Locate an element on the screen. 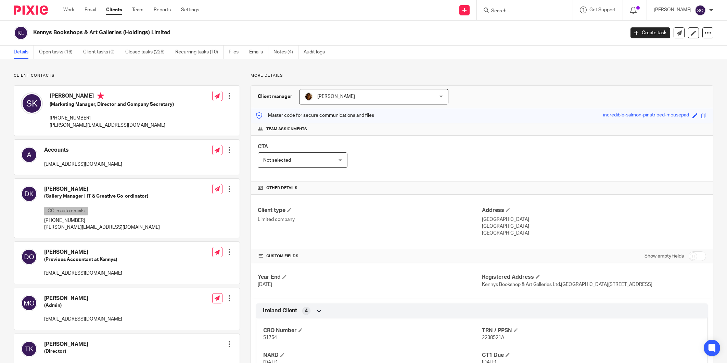  span: 51754 is located at coordinates (270, 338).